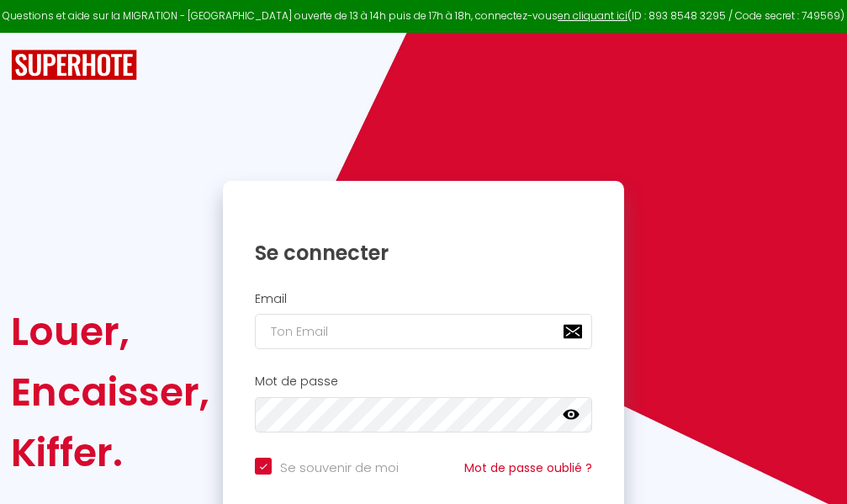  Describe the element at coordinates (74, 64) in the screenshot. I see `img: SuperHote logo` at that location.